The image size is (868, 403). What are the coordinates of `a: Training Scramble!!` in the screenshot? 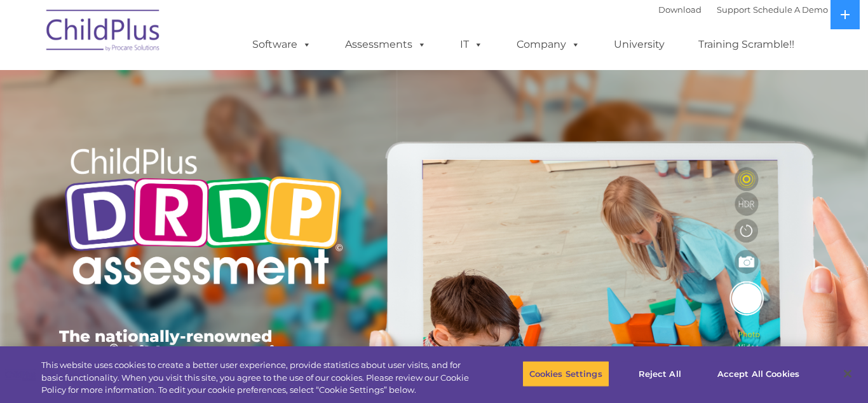 It's located at (746, 45).